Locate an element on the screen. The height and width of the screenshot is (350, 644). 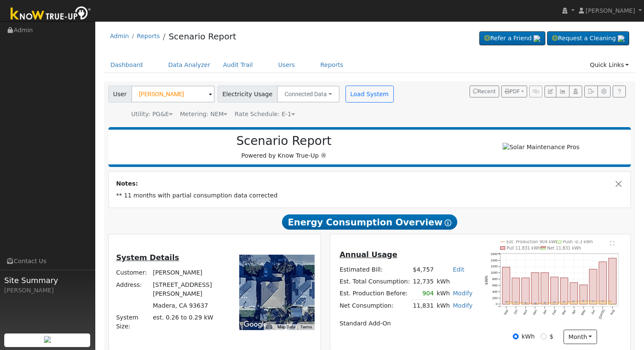
text: Oct is located at coordinates (516, 312).